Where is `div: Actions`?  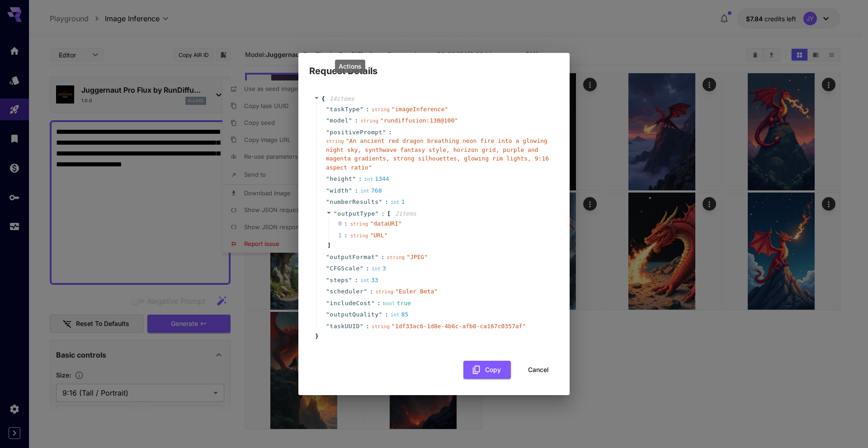 div: Actions is located at coordinates (350, 66).